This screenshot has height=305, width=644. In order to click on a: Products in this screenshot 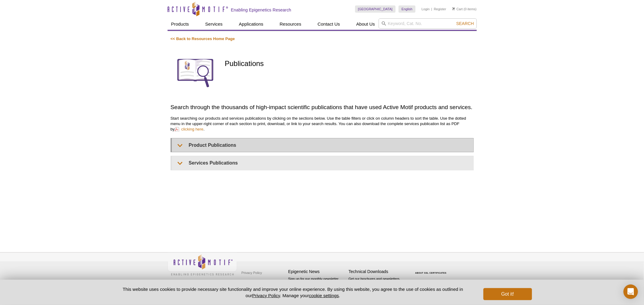, I will do `click(180, 24)`.